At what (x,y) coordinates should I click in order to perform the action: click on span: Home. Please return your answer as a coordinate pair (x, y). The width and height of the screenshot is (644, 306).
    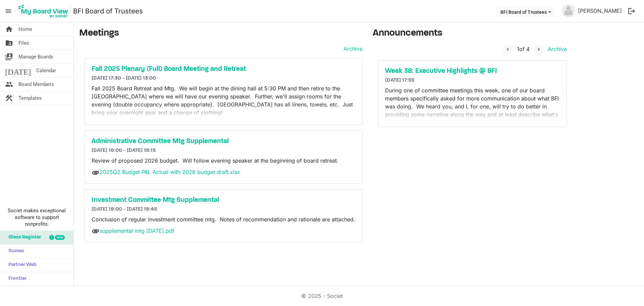
    Looking at the image, I should click on (25, 29).